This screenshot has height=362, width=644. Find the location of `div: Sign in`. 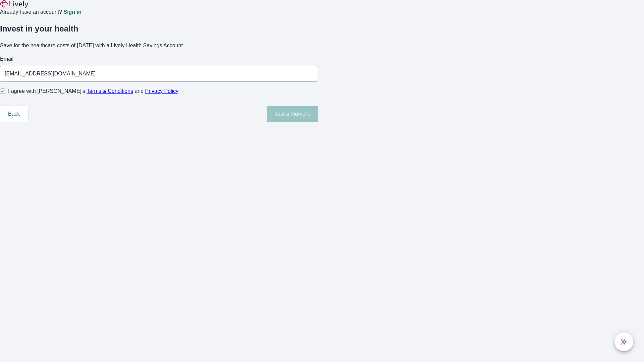

div: Sign in is located at coordinates (72, 12).